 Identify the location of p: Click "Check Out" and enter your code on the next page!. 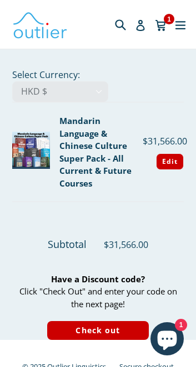
(98, 292).